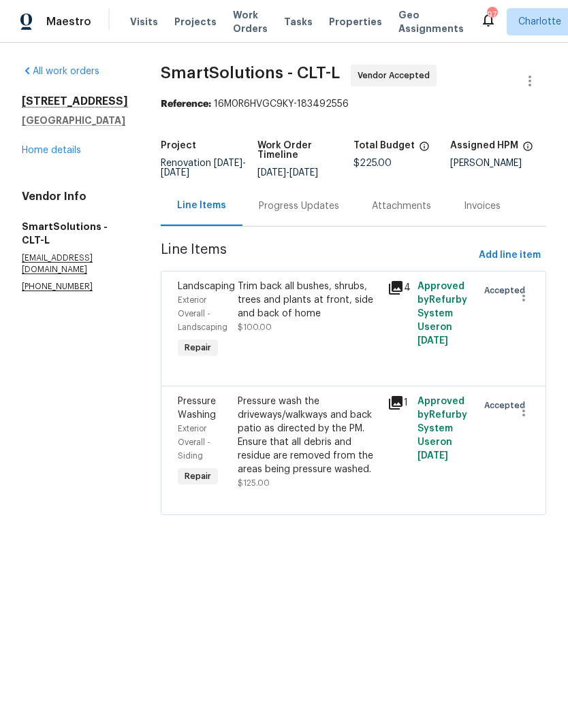  Describe the element at coordinates (69, 22) in the screenshot. I see `span: Maestro` at that location.